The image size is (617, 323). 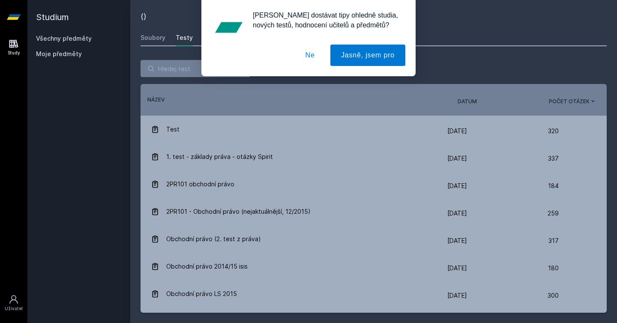 I want to click on button: Název, so click(x=156, y=100).